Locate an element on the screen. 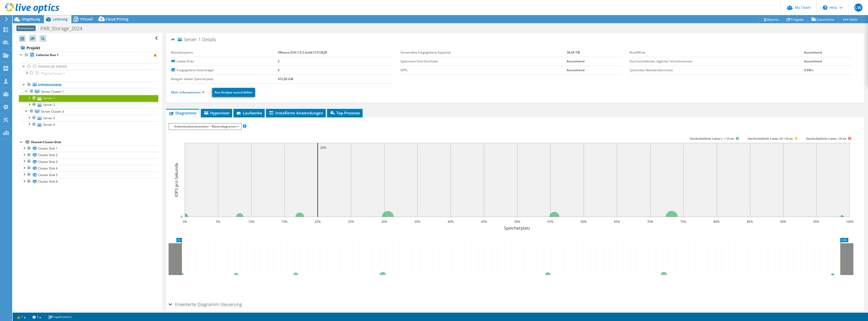  text: 30% is located at coordinates (384, 221).